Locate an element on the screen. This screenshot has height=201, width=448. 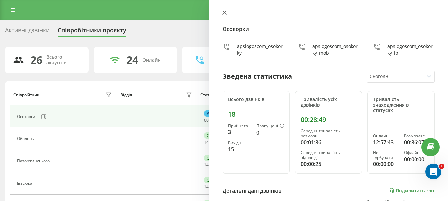
span: 1 is located at coordinates (442, 166).